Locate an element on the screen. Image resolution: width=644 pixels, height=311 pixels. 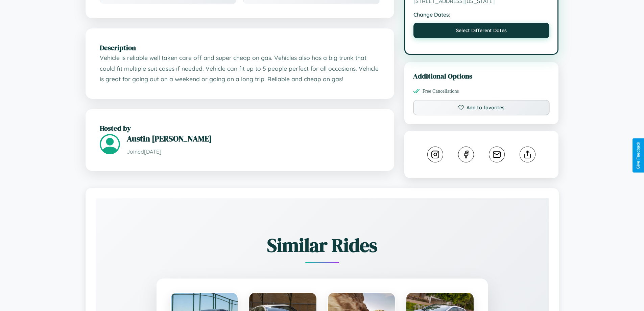
div: Give Feedback is located at coordinates (638, 155).